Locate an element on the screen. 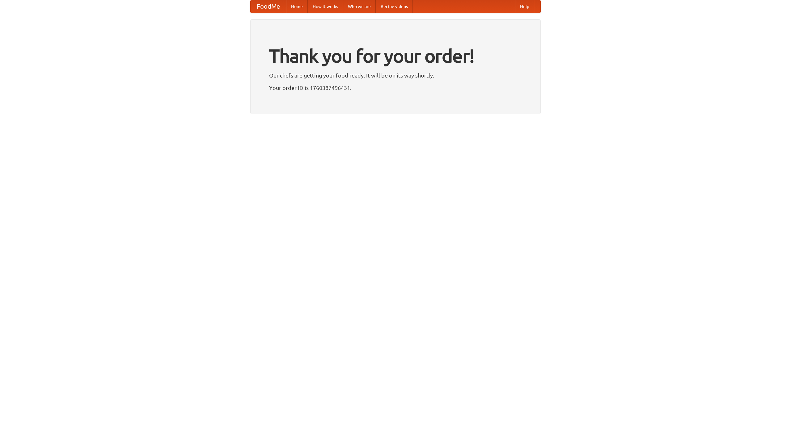 The height and width of the screenshot is (437, 791). p: Our chefs are getting your food ready. It will be on its way shortly. is located at coordinates (396, 75).